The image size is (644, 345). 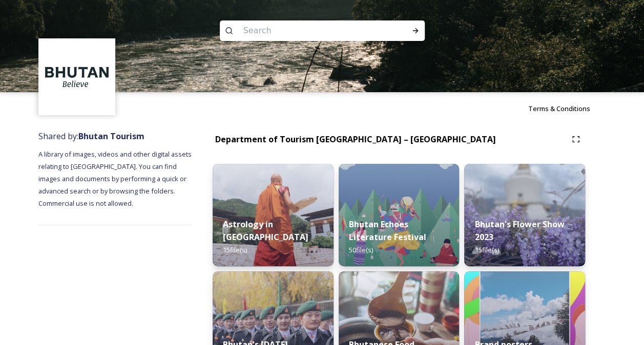 I want to click on span: Shared by:, so click(x=91, y=137).